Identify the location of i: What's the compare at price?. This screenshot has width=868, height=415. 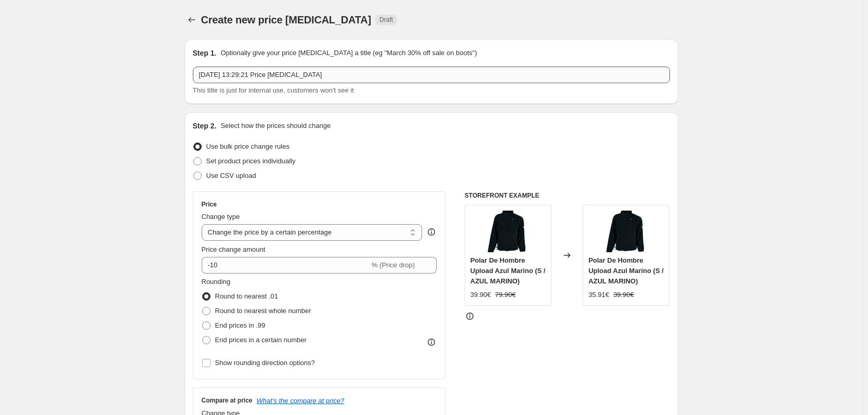
(300, 401).